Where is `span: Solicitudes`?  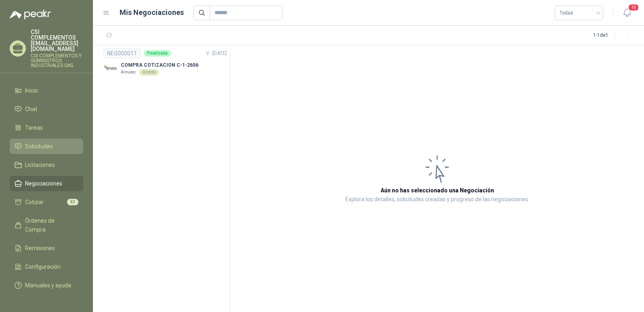
span: Solicitudes is located at coordinates (39, 147).